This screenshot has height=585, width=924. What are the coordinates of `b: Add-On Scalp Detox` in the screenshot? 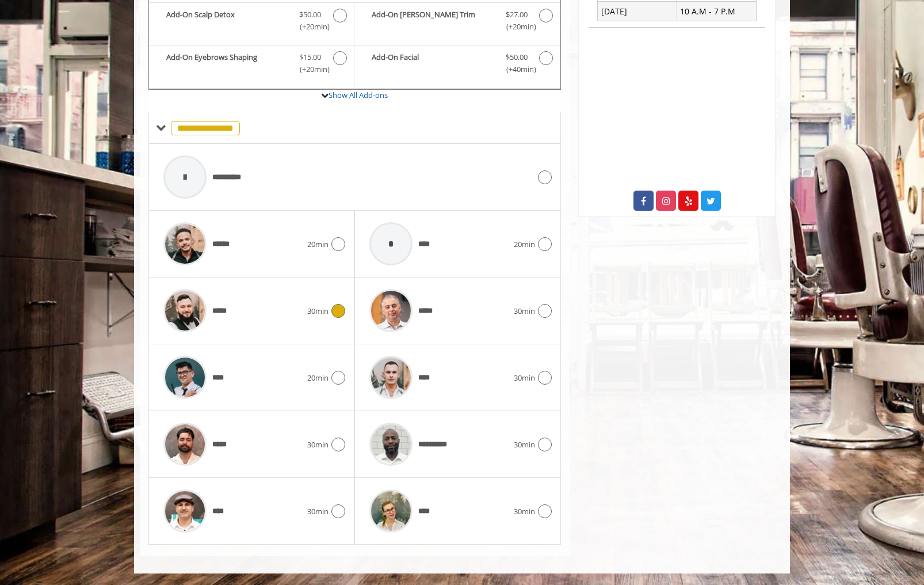 It's located at (226, 21).